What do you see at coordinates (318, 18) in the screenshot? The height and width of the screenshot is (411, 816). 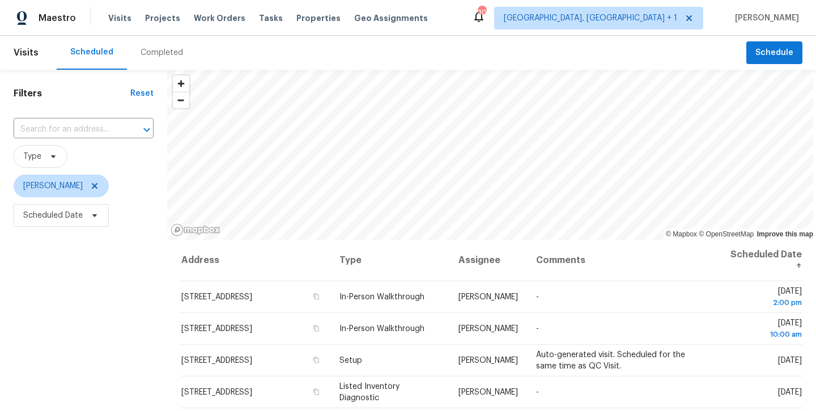 I see `span: Properties` at bounding box center [318, 18].